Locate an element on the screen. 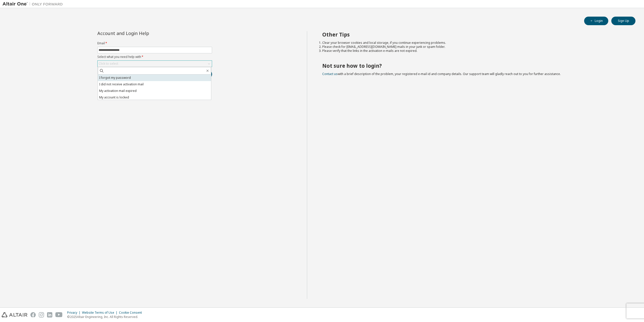 The image size is (644, 322). li: Please verify that the links in the activation e-mails are not expired. is located at coordinates (475, 51).